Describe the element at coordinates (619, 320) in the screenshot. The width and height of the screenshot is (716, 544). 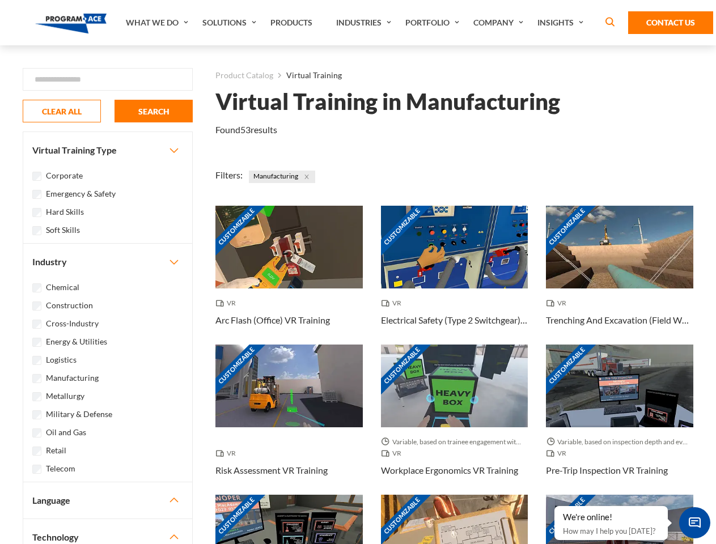
I see `h3: Trenching And Excavation (Field Work) VR Training` at that location.